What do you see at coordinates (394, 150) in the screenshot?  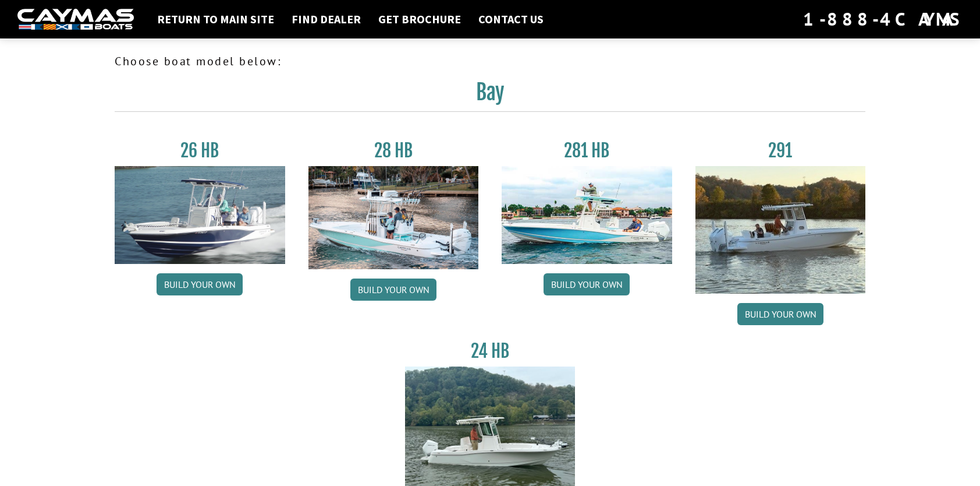 I see `h3: 28 HB` at bounding box center [394, 150].